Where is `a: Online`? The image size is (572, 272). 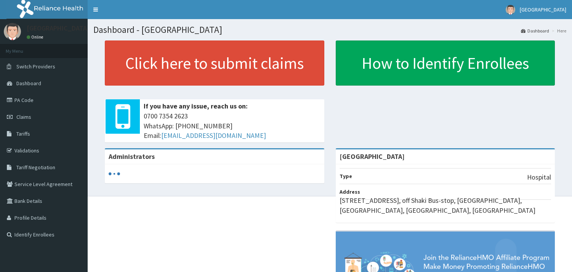 a: Online is located at coordinates (36, 37).